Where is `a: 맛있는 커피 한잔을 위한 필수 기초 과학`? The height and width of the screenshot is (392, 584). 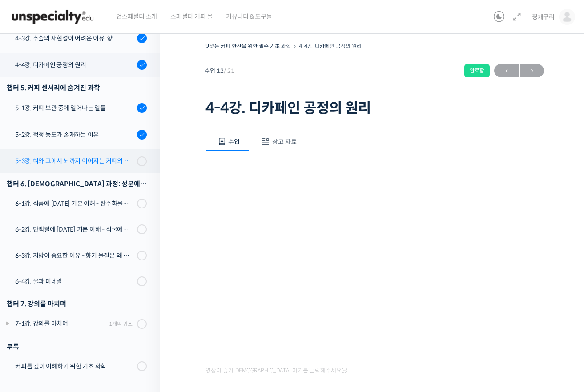 a: 맛있는 커피 한잔을 위한 필수 기초 과학 is located at coordinates (248, 45).